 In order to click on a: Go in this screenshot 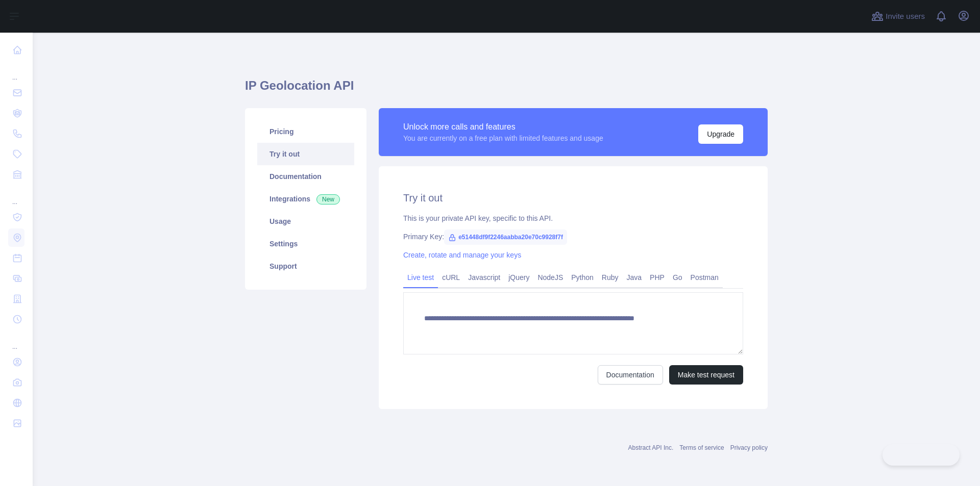, I will do `click(677, 277)`.